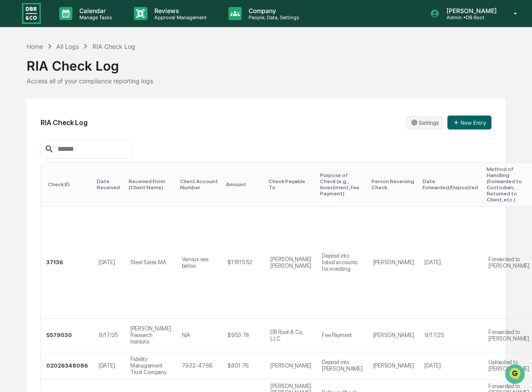 Image resolution: width=532 pixels, height=392 pixels. I want to click on p: Approval Management, so click(180, 17).